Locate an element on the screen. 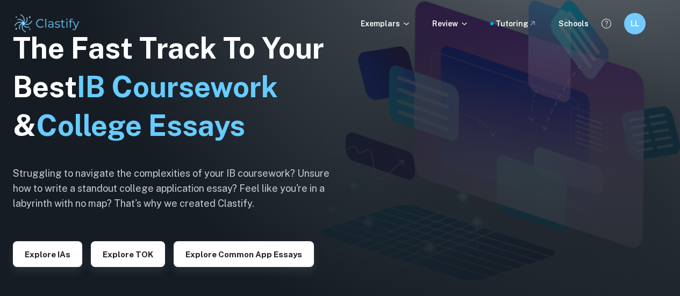 The width and height of the screenshot is (680, 296). a: Schools is located at coordinates (574, 24).